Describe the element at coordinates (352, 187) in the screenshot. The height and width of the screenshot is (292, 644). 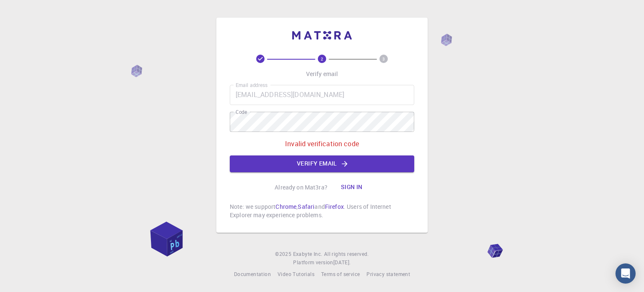
I see `button: Sign in` at that location.